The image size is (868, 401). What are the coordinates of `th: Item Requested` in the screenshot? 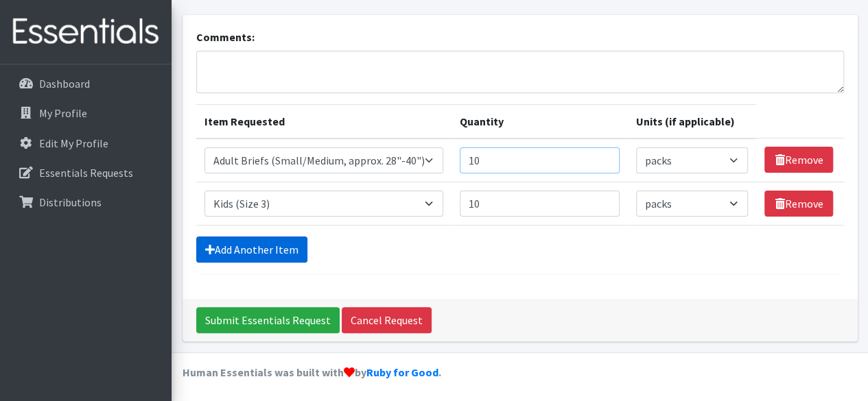 It's located at (324, 122).